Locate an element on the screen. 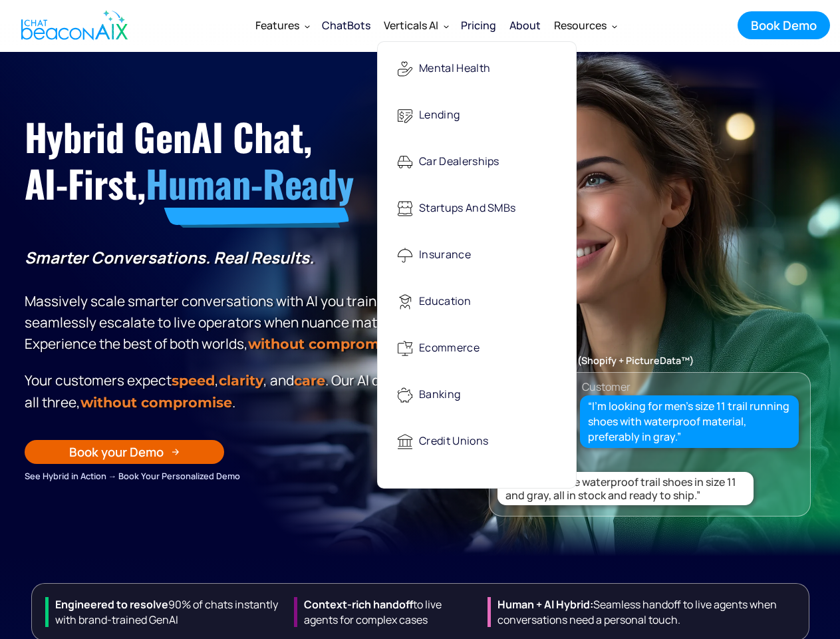 This screenshot has height=639, width=840. div: Ecommerce is located at coordinates (449, 348).